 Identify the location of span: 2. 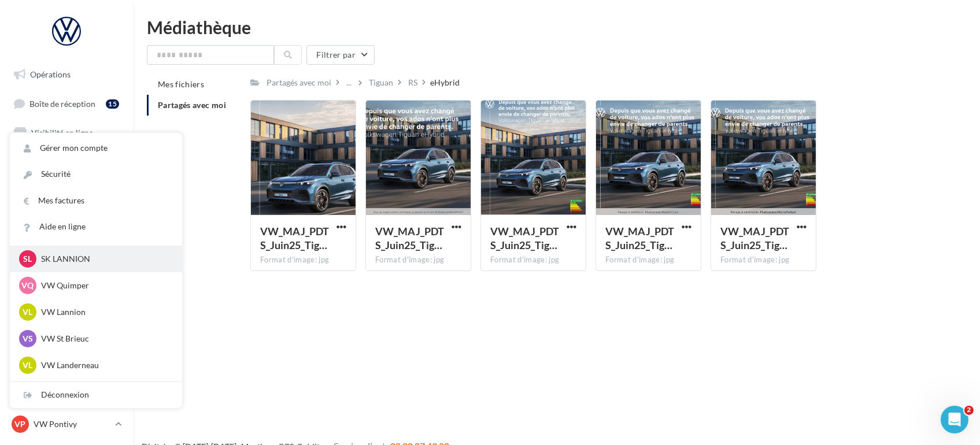
(968, 410).